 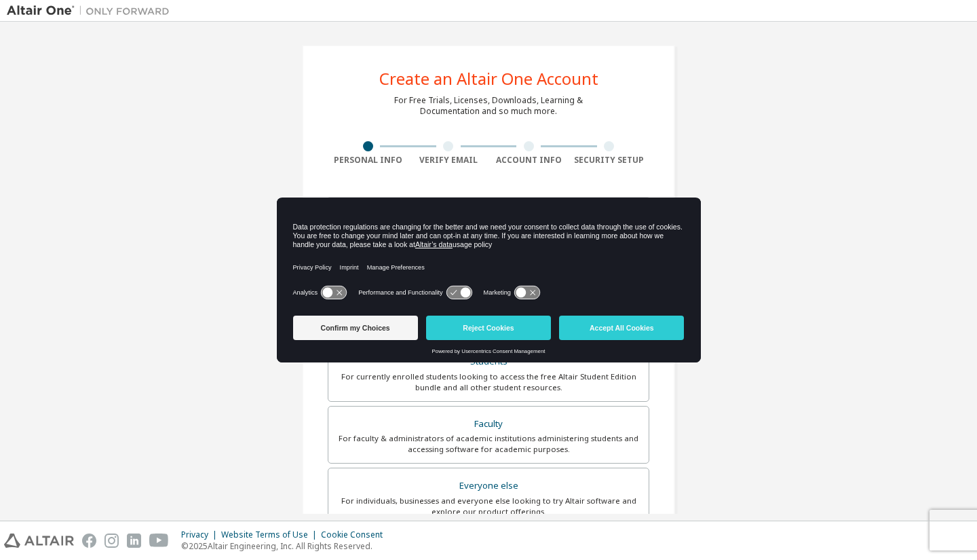 What do you see at coordinates (489, 79) in the screenshot?
I see `div: Create an Altair One Account` at bounding box center [489, 79].